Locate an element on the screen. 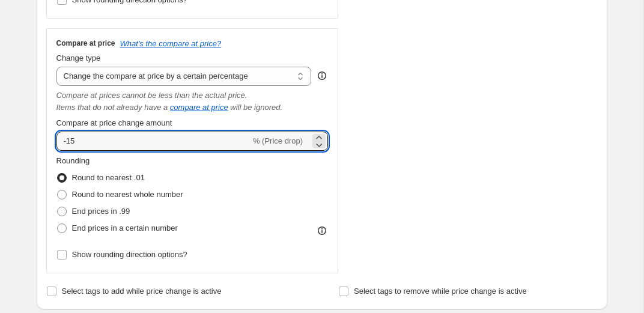 Image resolution: width=644 pixels, height=313 pixels. span: Round to nearest whole number is located at coordinates (127, 194).